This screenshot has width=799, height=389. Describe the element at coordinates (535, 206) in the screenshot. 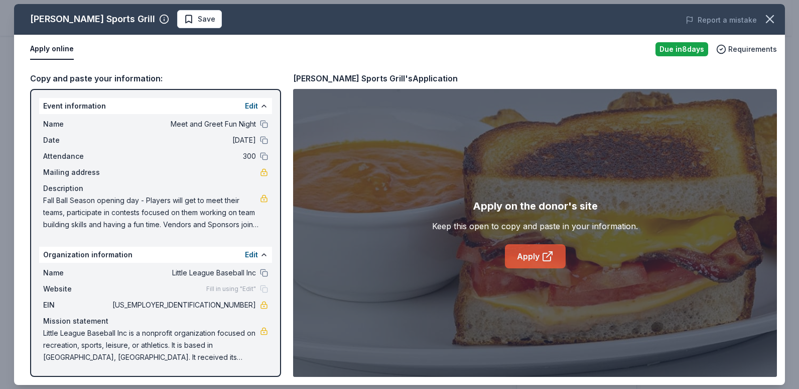

I see `div: Apply on the donor's site` at that location.